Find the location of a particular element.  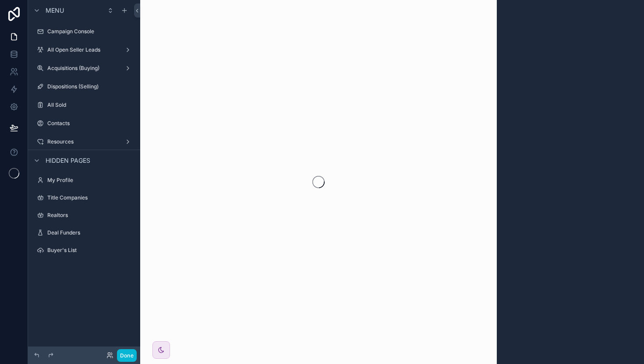

a: Resources is located at coordinates (84, 142).